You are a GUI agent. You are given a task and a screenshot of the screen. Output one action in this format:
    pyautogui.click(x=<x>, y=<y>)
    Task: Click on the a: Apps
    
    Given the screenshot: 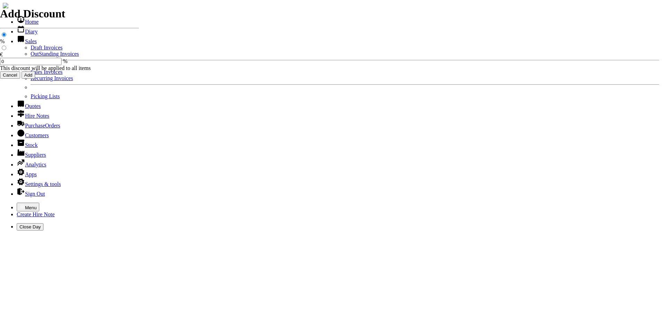 What is the action you would take?
    pyautogui.click(x=27, y=174)
    